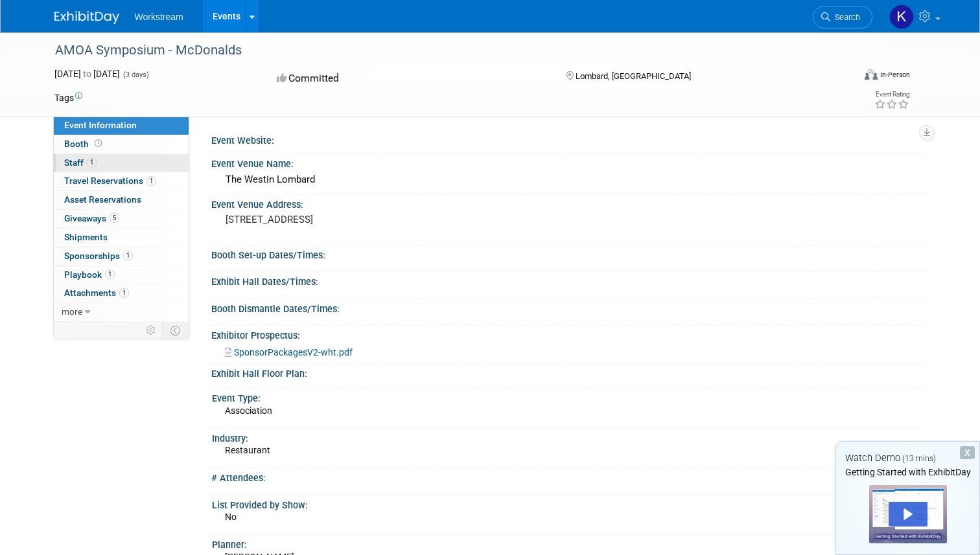 This screenshot has width=980, height=555. What do you see at coordinates (122, 275) in the screenshot?
I see `a: Playbook1` at bounding box center [122, 275].